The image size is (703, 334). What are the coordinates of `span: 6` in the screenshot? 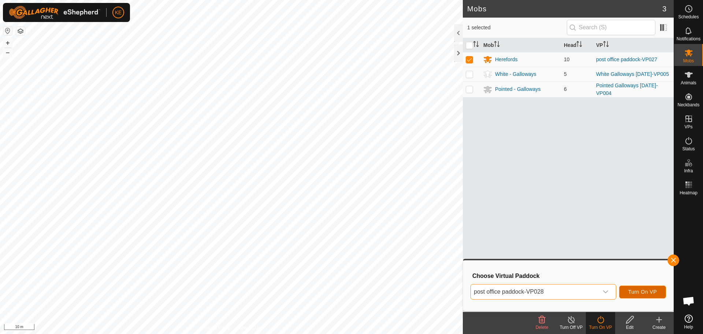 It's located at (566, 89).